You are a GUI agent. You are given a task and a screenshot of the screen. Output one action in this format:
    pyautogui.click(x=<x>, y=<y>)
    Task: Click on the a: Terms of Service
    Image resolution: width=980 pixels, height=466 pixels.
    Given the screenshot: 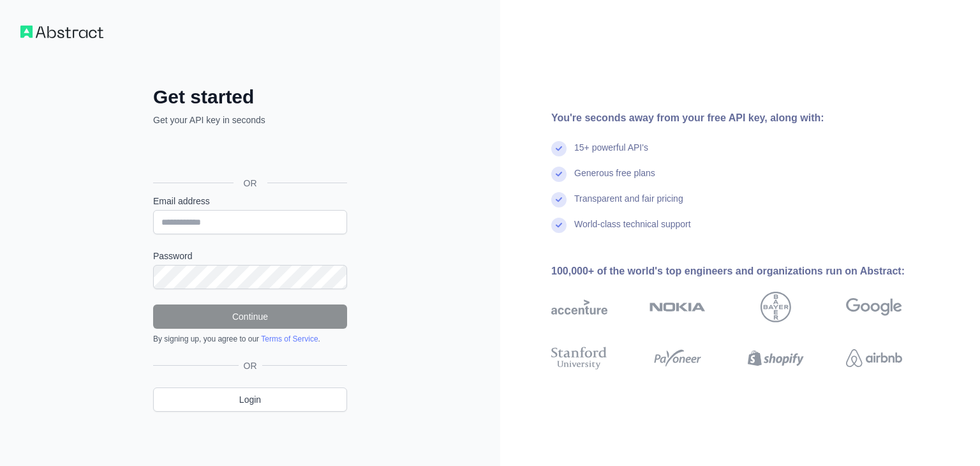 What is the action you would take?
    pyautogui.click(x=289, y=339)
    